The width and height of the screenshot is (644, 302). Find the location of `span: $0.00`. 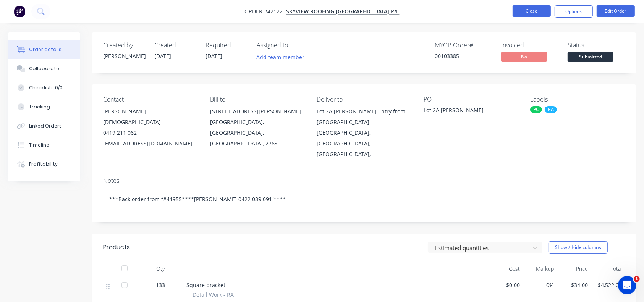

span: $0.00 is located at coordinates (506, 285).